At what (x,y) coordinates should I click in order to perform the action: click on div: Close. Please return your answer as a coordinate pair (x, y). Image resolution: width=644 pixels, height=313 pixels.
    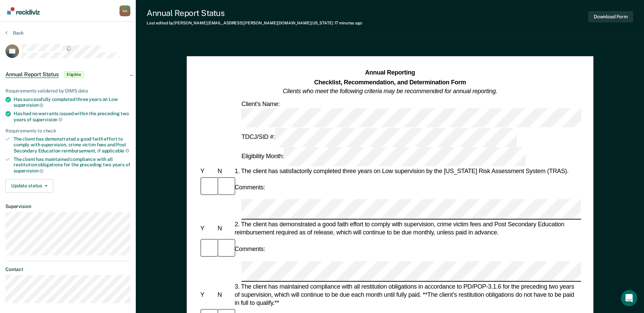
    Looking at the image, I should click on (123, 17).